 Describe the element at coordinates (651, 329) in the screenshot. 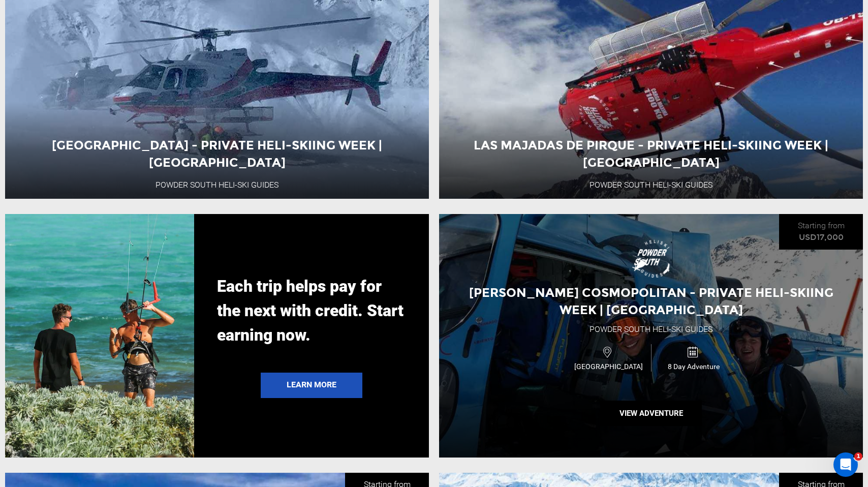

I see `div: Powder South Heli-Ski Guides` at that location.